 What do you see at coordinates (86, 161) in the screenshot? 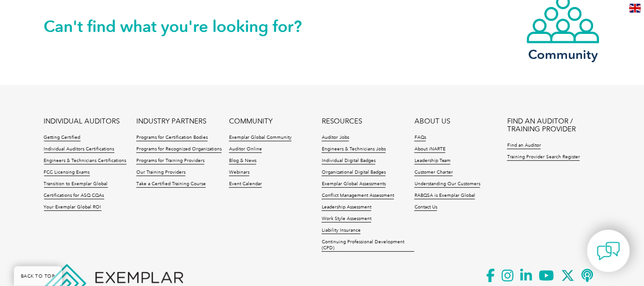
I see `a: Engineers & Technicians Certifications` at bounding box center [86, 161].